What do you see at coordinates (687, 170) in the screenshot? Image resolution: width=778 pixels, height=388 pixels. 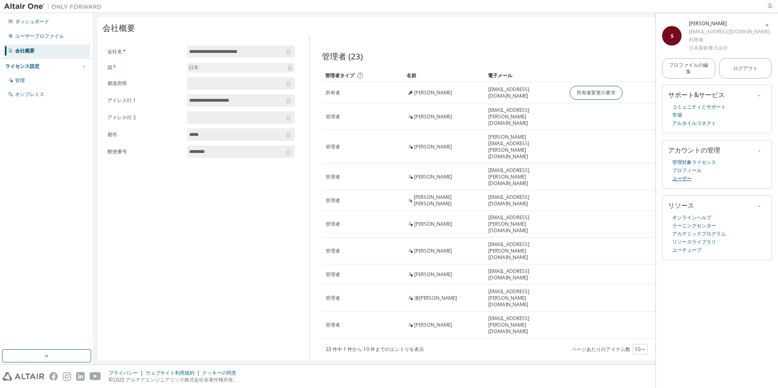 I see `a: プロフィール` at bounding box center [687, 170].